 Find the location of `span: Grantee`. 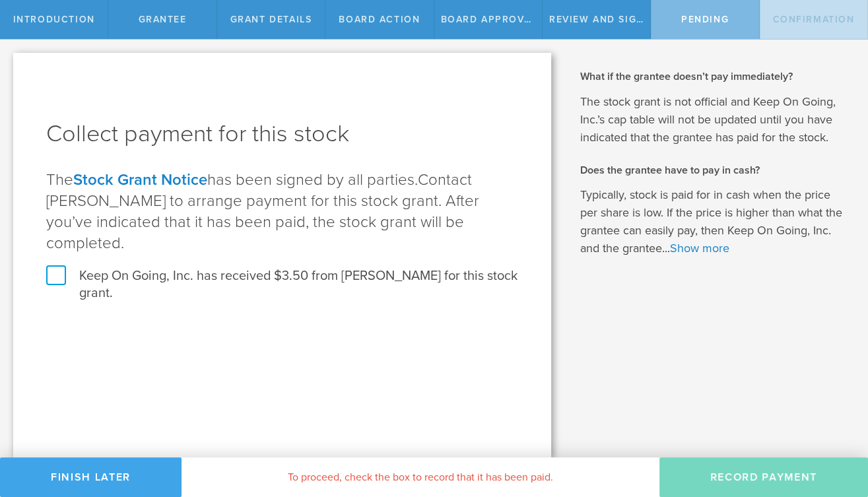

span: Grantee is located at coordinates (162, 20).